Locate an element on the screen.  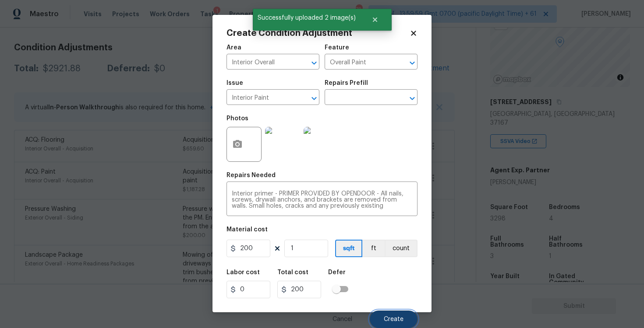
h5: Defer is located at coordinates (337, 273).